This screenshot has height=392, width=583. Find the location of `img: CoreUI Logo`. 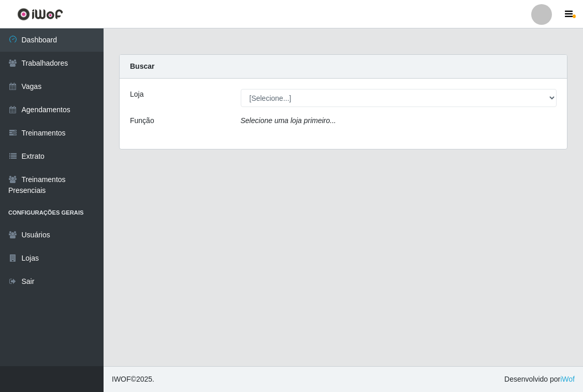

img: CoreUI Logo is located at coordinates (40, 14).